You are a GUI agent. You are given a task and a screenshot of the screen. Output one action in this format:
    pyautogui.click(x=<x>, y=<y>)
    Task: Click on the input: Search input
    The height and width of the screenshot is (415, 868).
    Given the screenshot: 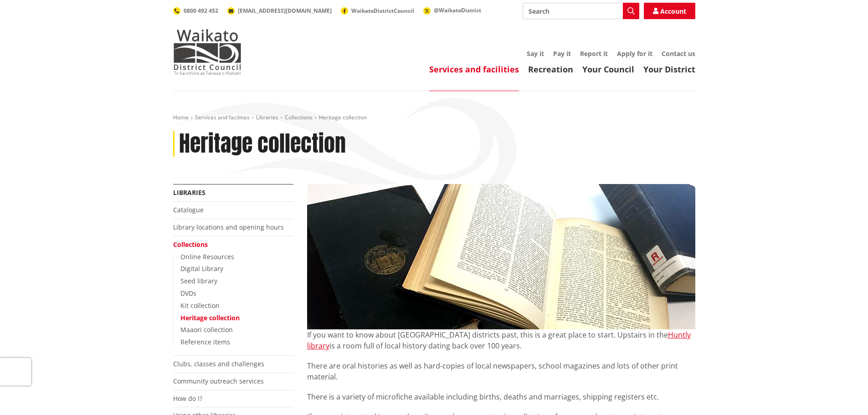 What is the action you would take?
    pyautogui.click(x=581, y=11)
    